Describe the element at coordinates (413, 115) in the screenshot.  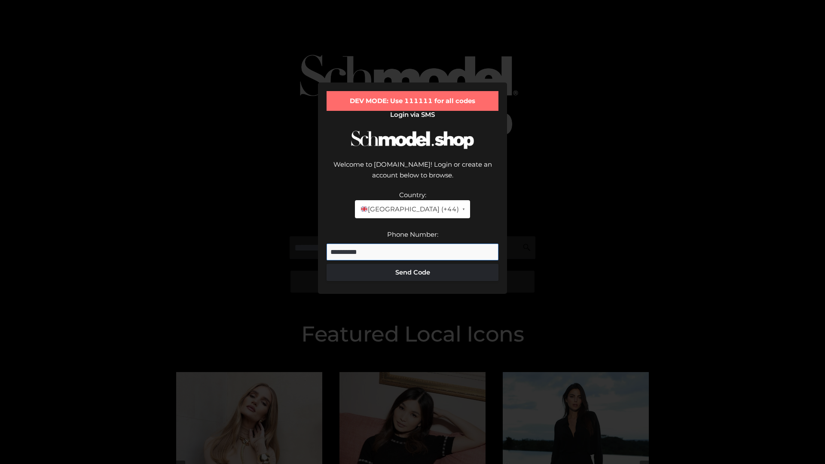
I see `h2: Login via SMS` at that location.